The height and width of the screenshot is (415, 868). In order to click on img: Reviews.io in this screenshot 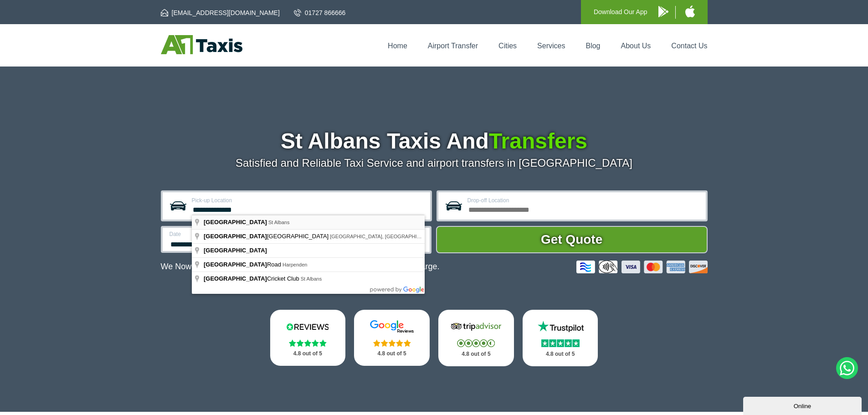, I will do `click(308, 327)`.